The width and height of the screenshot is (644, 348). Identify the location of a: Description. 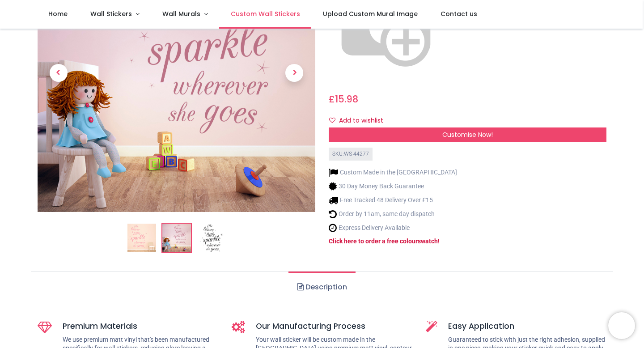
(322, 287).